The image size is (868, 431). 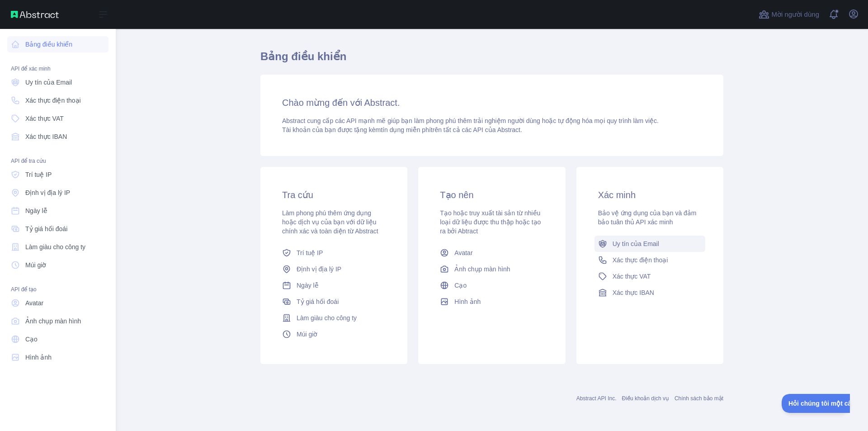 What do you see at coordinates (470, 121) in the screenshot?
I see `font: Abstract cung cấp các API mạnh mẽ giúp bạn làm phong phú thêm trải nghiệm người dùng hoặc tự động...` at bounding box center [470, 121].